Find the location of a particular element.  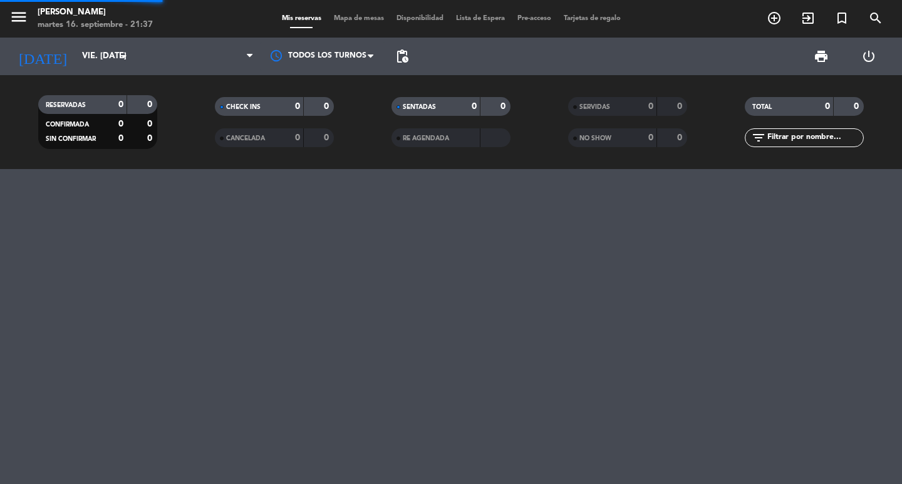

i: search is located at coordinates (875, 18).